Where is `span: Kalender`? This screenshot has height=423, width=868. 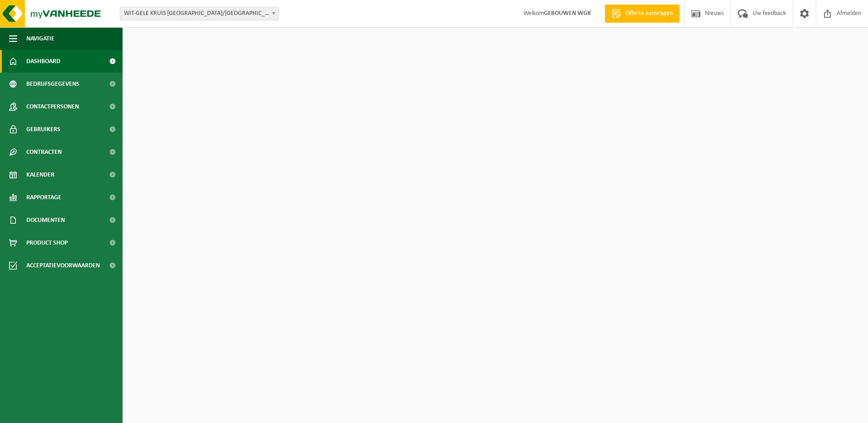
span: Kalender is located at coordinates (41, 175).